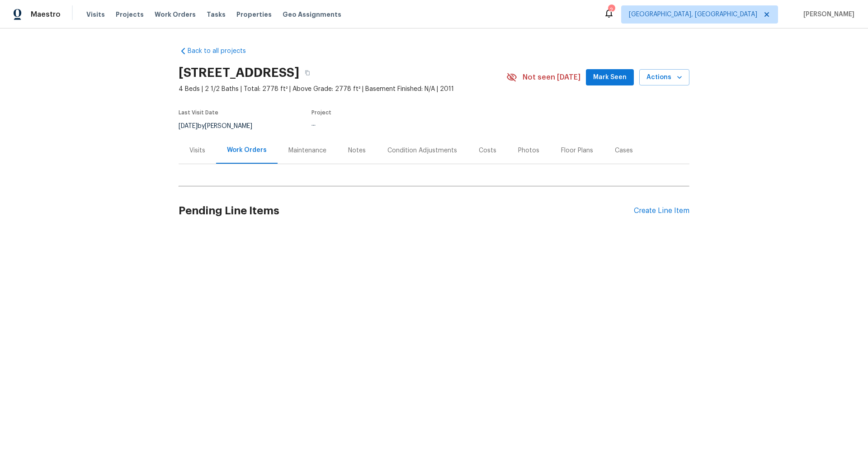 The width and height of the screenshot is (868, 449). What do you see at coordinates (665, 77) in the screenshot?
I see `span: Actions` at bounding box center [665, 77].